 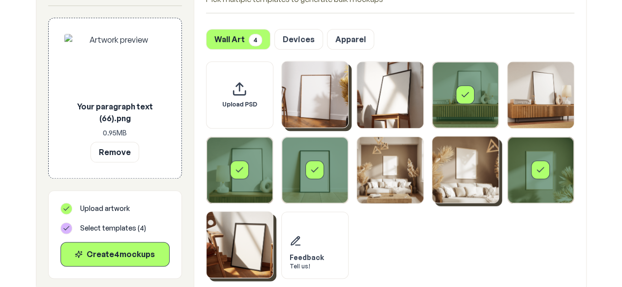 I want to click on div: Upload custom PSD template, so click(x=239, y=95).